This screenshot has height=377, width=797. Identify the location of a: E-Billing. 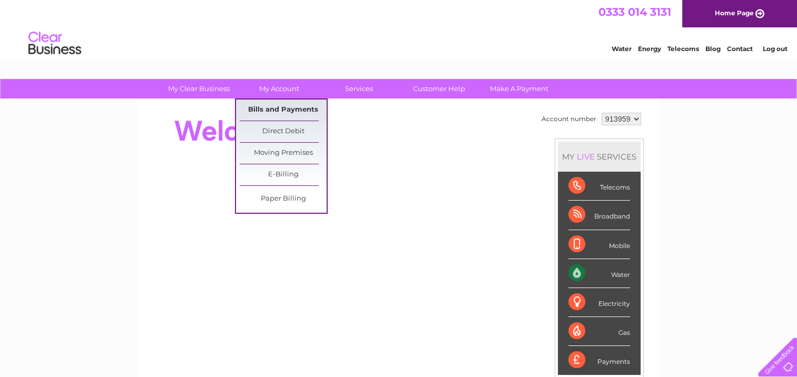
(283, 175).